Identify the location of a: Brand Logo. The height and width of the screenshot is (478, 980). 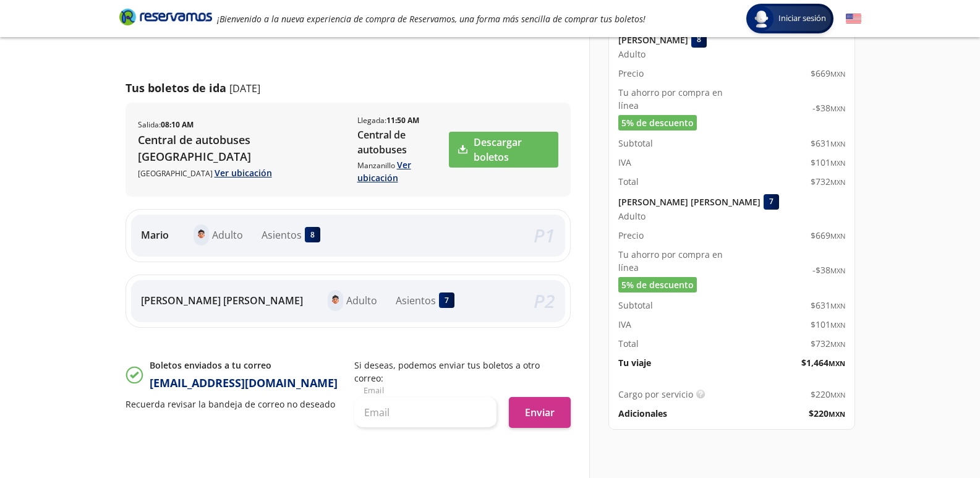
(166, 18).